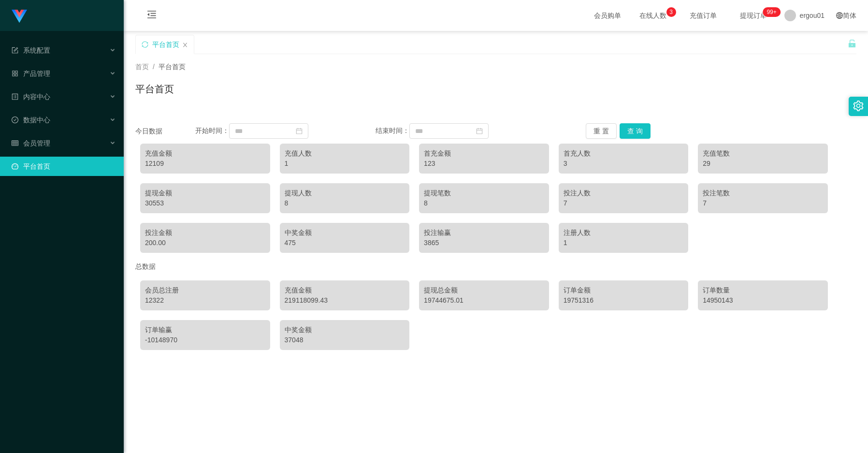 This screenshot has width=868, height=453. Describe the element at coordinates (205, 193) in the screenshot. I see `div: 提现金额` at that location.